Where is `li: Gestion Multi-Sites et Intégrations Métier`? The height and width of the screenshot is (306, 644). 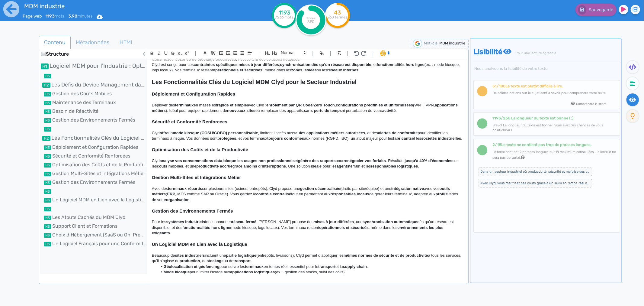
li: Gestion Multi-Sites et Intégrations Métier is located at coordinates (93, 173).